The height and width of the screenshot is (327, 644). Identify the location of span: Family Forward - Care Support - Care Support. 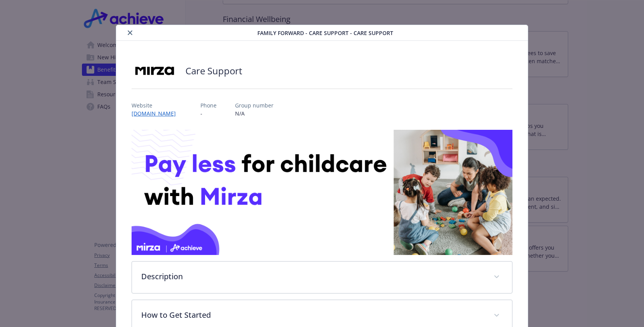
(325, 33).